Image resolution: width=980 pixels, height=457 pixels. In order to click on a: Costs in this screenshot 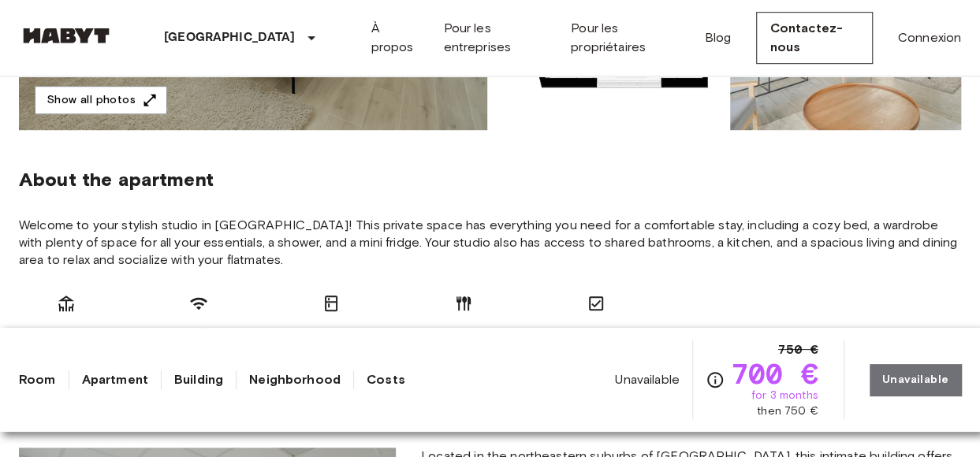, I will do `click(386, 379)`.